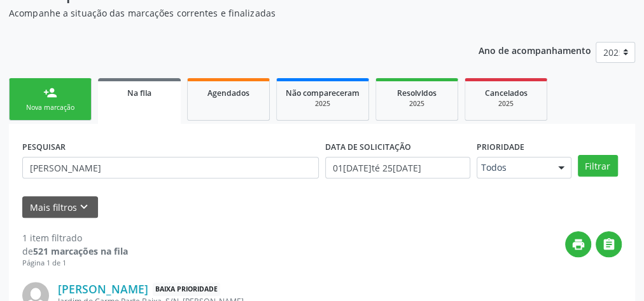 The width and height of the screenshot is (644, 301). I want to click on div: Nova marcação, so click(51, 108).